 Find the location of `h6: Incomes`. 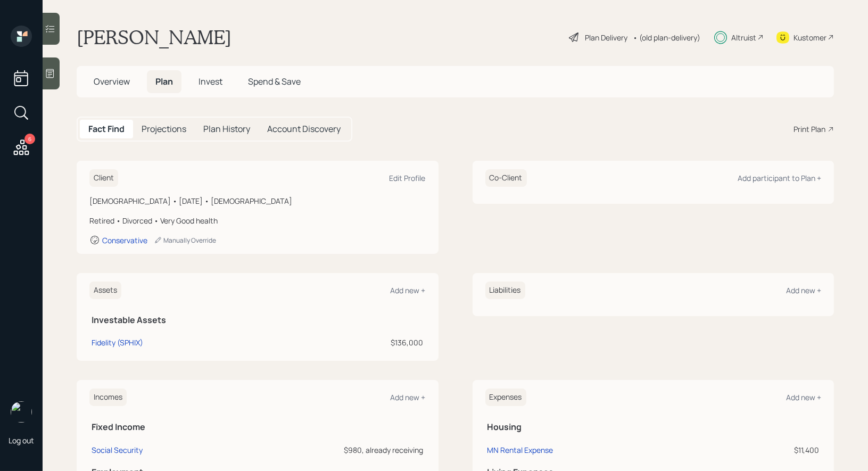

h6: Incomes is located at coordinates (108, 397).